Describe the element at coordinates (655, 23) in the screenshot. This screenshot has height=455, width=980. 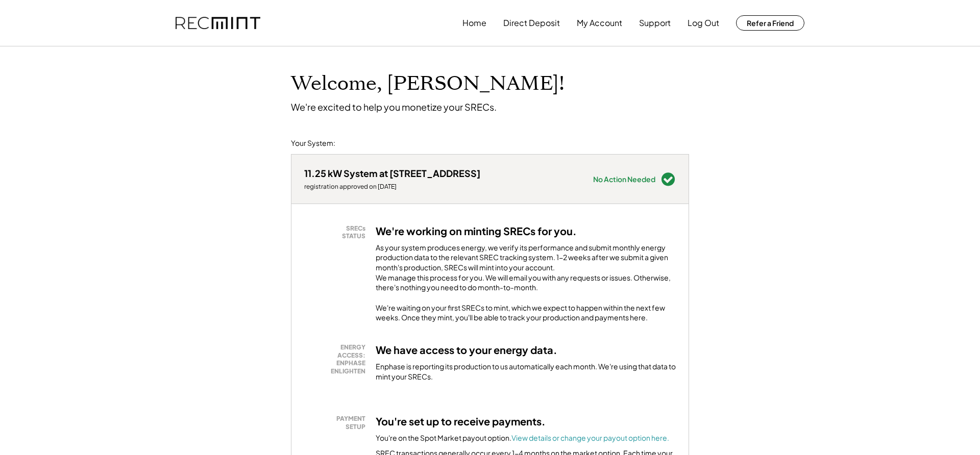
I see `button: Support` at that location.